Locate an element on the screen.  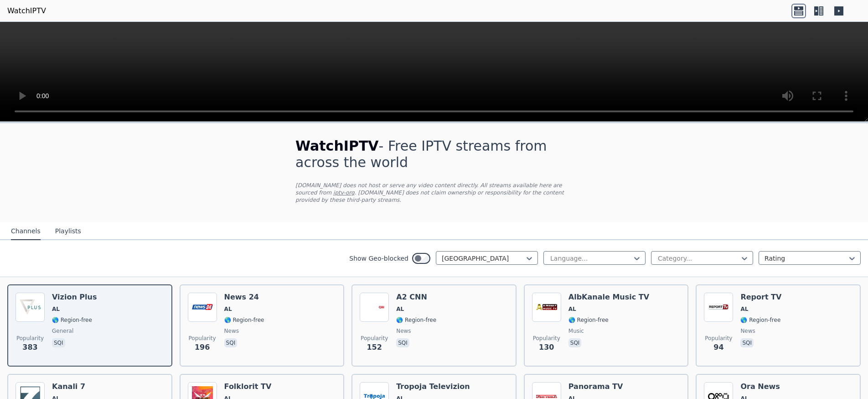
button: Channels is located at coordinates (26, 231).